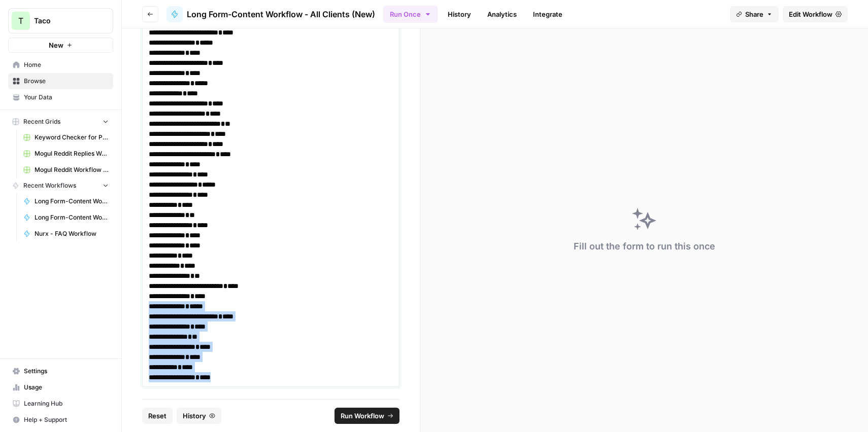 Image resolution: width=868 pixels, height=432 pixels. Describe the element at coordinates (66, 218) in the screenshot. I see `a: Long Form-Content Workflow - AI Clients (New)` at that location.